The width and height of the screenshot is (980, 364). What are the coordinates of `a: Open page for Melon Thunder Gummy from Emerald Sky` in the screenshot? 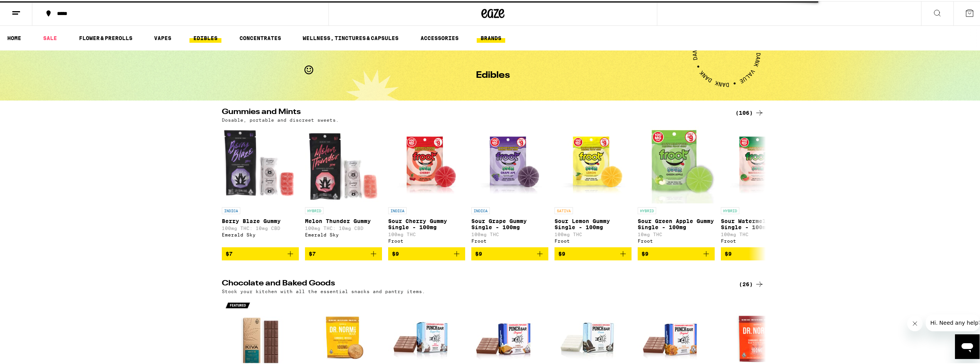 It's located at (343, 186).